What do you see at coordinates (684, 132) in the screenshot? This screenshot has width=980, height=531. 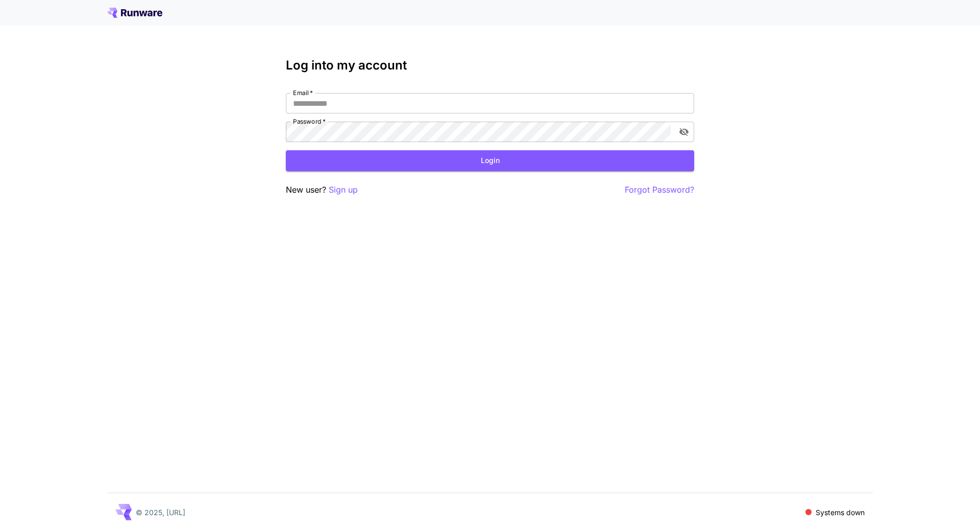 I see `button: toggle password visibility` at bounding box center [684, 132].